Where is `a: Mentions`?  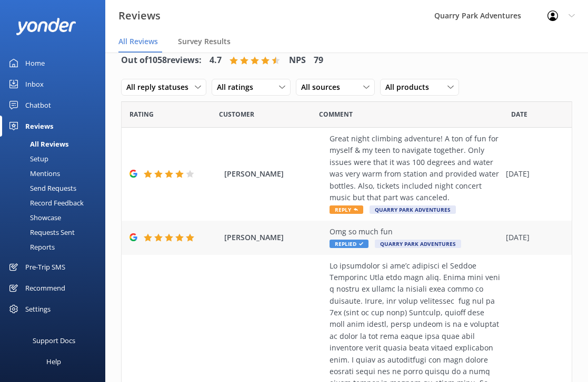 a: Mentions is located at coordinates (56, 174).